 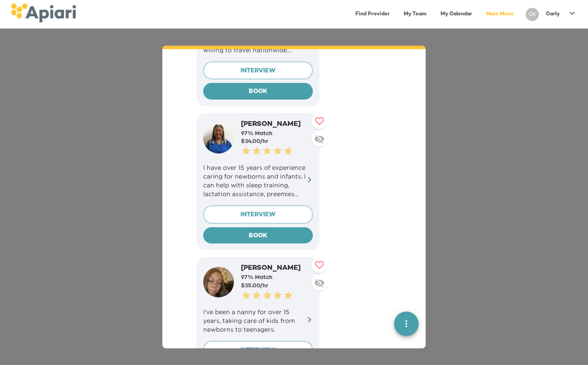 I want to click on p: I’ve been a nanny for over 15 years, taking care of kids from newborns to teenagers., so click(x=258, y=320).